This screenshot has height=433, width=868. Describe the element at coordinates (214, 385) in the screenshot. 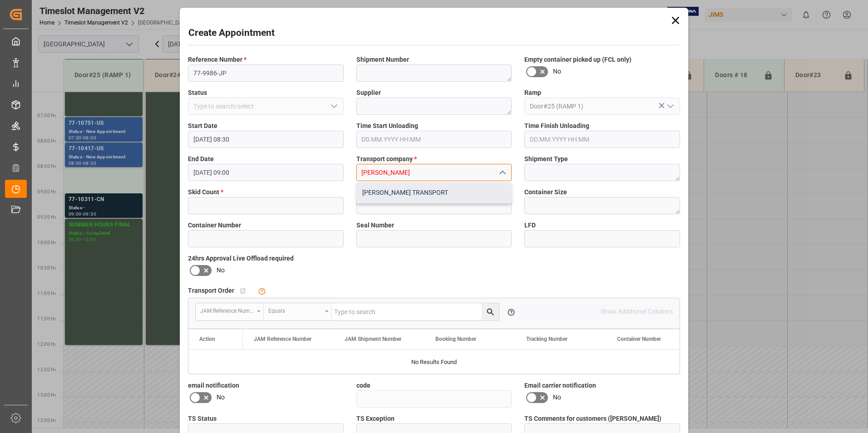

I see `span: email notification` at that location.